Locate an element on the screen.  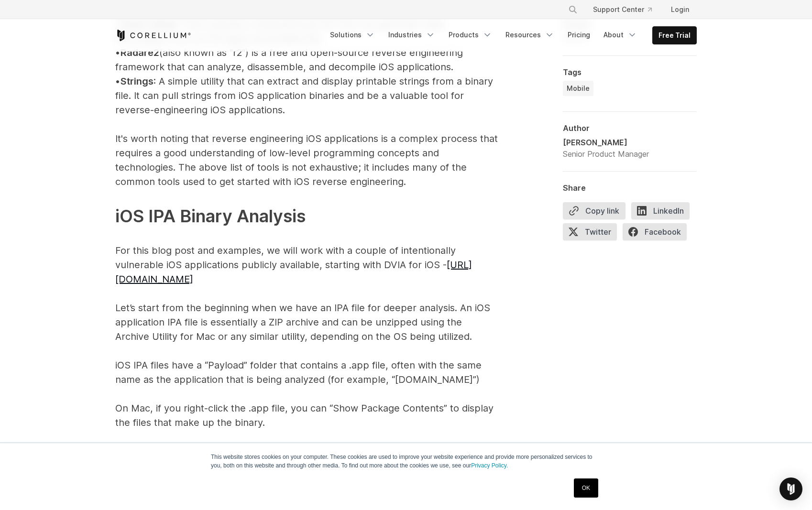
div: Tags is located at coordinates (630, 72).